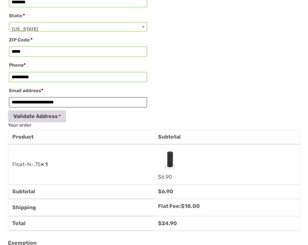 This screenshot has height=245, width=308. I want to click on label: ZIP Code, so click(78, 40).